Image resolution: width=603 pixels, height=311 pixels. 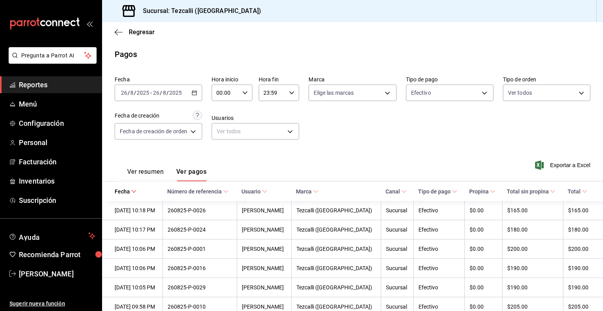 I want to click on span: Reportes, so click(x=57, y=84).